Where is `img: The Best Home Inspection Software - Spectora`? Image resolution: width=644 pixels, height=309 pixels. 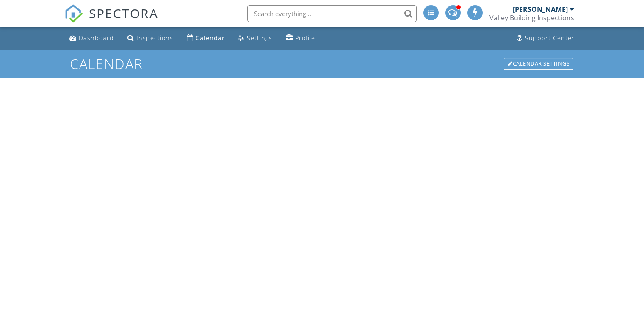 img: The Best Home Inspection Software - Spectora is located at coordinates (74, 13).